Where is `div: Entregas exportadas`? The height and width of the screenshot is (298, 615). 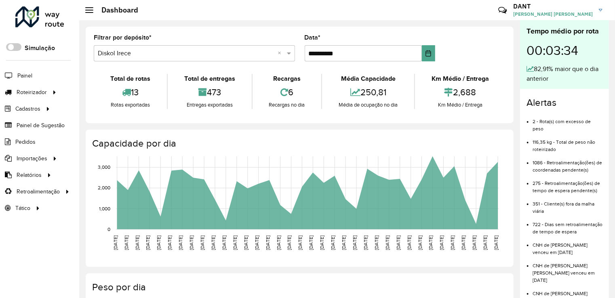
div: Entregas exportadas is located at coordinates (210, 105).